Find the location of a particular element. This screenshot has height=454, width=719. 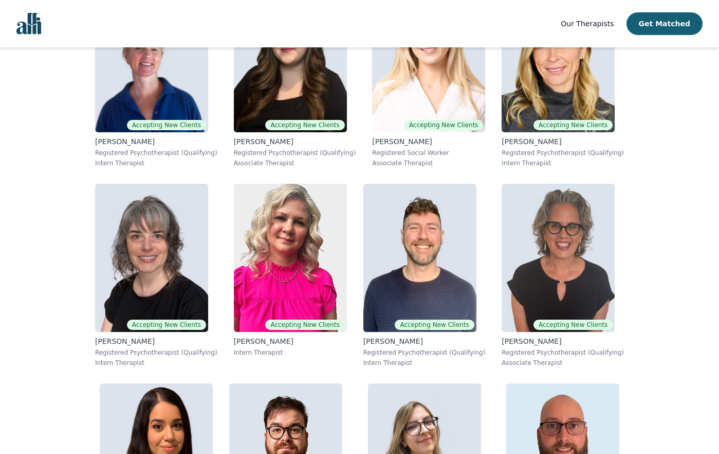

img: Ryan_Davis is located at coordinates (420, 258).